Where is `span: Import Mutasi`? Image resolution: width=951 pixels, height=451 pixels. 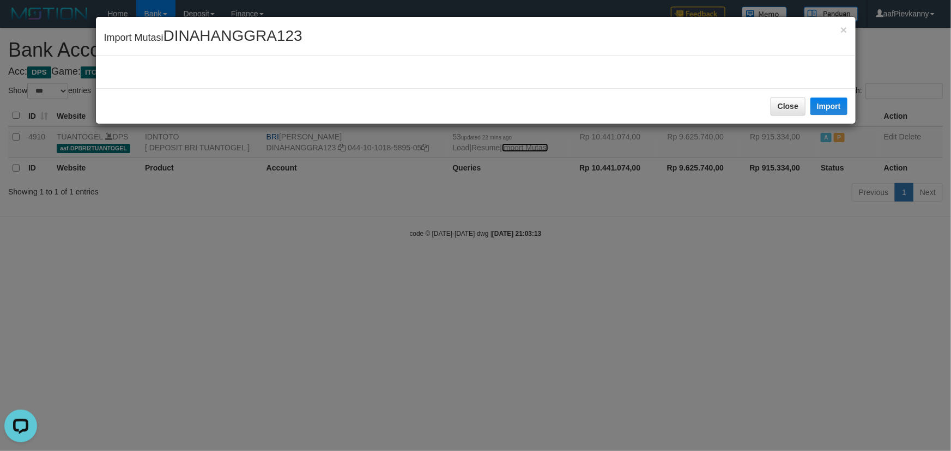 span: Import Mutasi is located at coordinates (203, 38).